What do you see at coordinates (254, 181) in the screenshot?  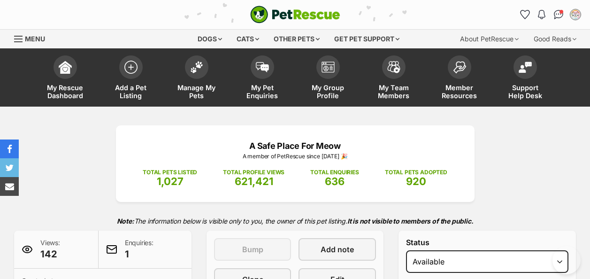 I see `span: 621,421` at bounding box center [254, 181].